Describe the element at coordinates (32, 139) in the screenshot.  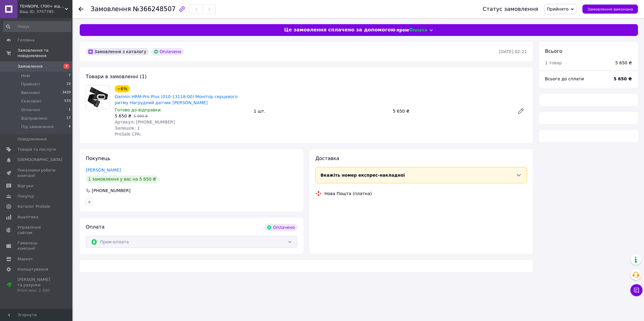
I see `span: Повідомлення` at that location.